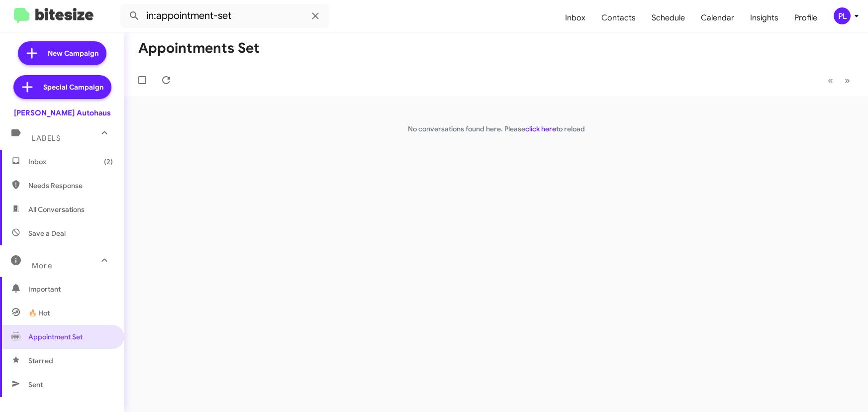 This screenshot has width=868, height=412. What do you see at coordinates (496, 129) in the screenshot?
I see `p: No conversations found here. Please to reload` at bounding box center [496, 129].